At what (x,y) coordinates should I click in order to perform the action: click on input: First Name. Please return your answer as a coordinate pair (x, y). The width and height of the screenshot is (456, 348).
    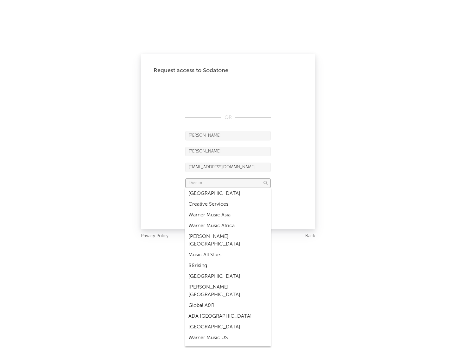
    Looking at the image, I should click on (228, 136).